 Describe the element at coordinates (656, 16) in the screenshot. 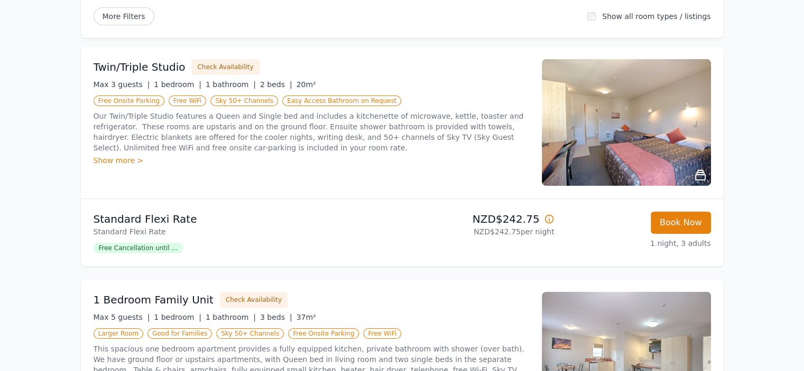

I see `label: Show all room types / listings` at that location.